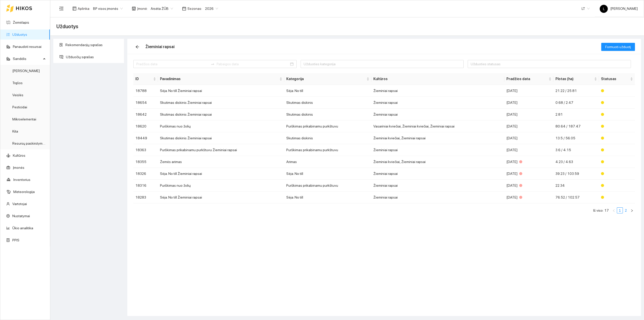 The height and width of the screenshot is (320, 644). I want to click on span: calendar, so click(184, 8).